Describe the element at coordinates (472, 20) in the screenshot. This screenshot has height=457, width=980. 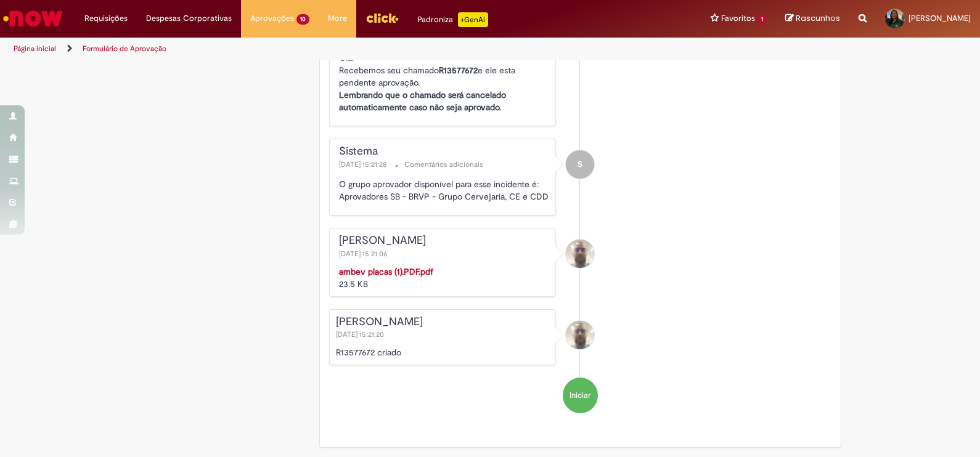
I see `p: +GenAi` at that location.